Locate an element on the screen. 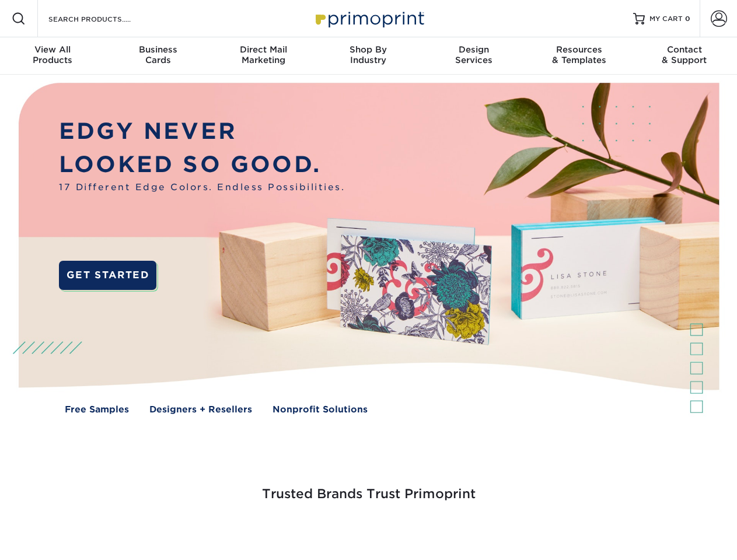 The width and height of the screenshot is (737, 560). img: Goodwill is located at coordinates (629, 532).